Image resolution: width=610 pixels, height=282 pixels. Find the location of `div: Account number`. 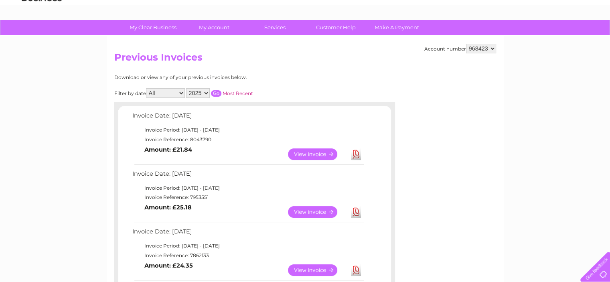

div: Account number is located at coordinates (460, 49).